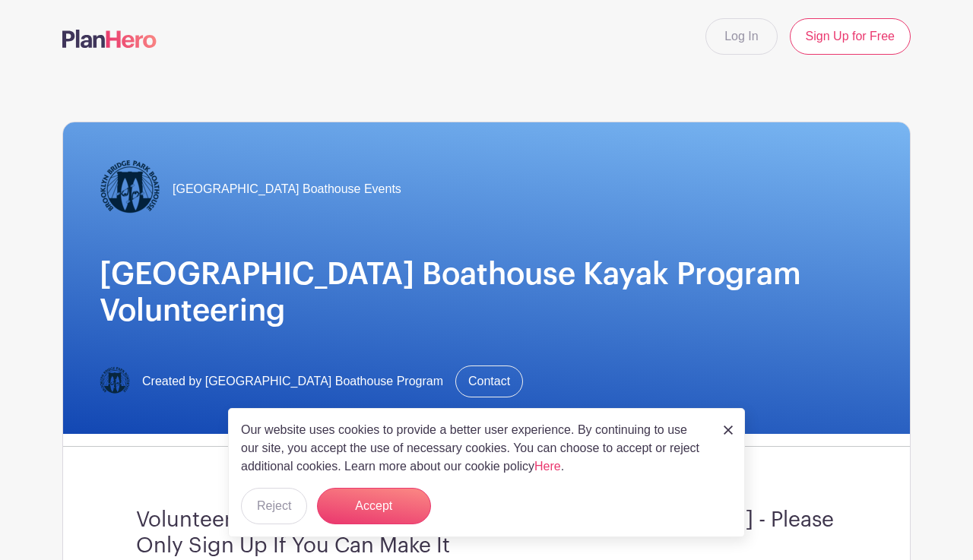  I want to click on img: close_button-5f87c8562297e5c2d7936805f587ecaba9071eb48480494691a3f1689db116b3.svg, so click(728, 430).